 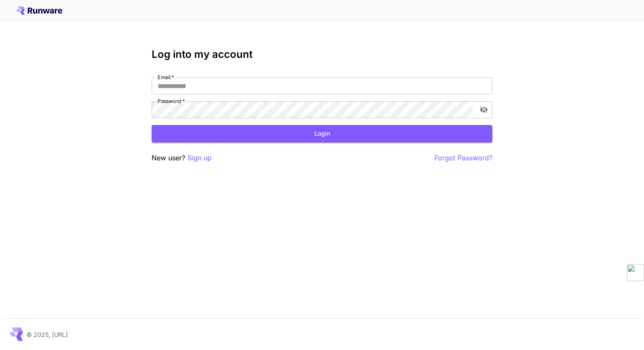 What do you see at coordinates (166, 77) in the screenshot?
I see `label: Email` at bounding box center [166, 77].